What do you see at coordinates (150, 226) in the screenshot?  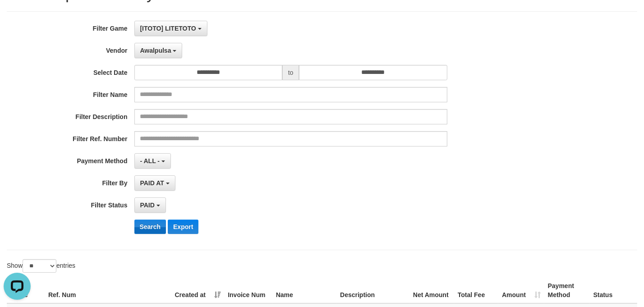 I see `button: Search` at bounding box center [150, 226].